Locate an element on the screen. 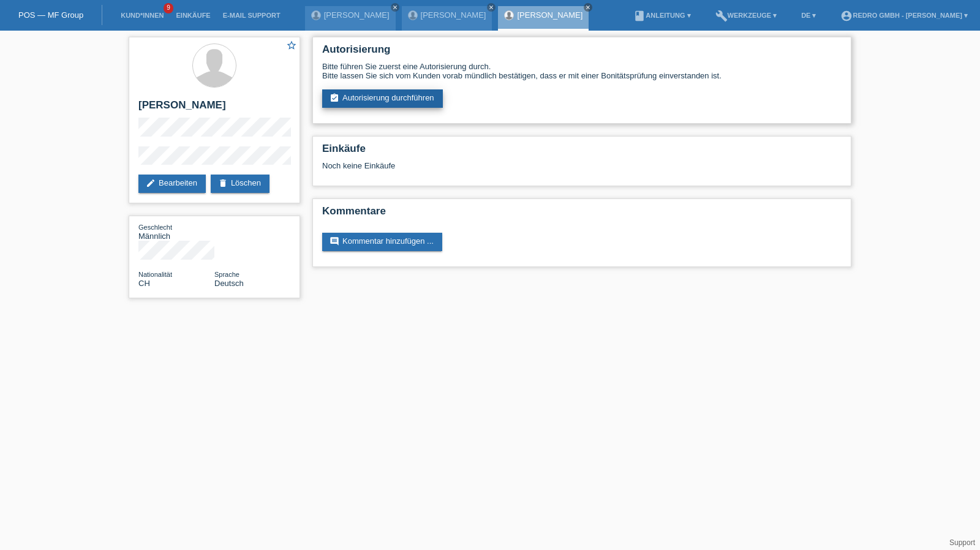 The width and height of the screenshot is (980, 550). span: Sprache is located at coordinates (227, 274).